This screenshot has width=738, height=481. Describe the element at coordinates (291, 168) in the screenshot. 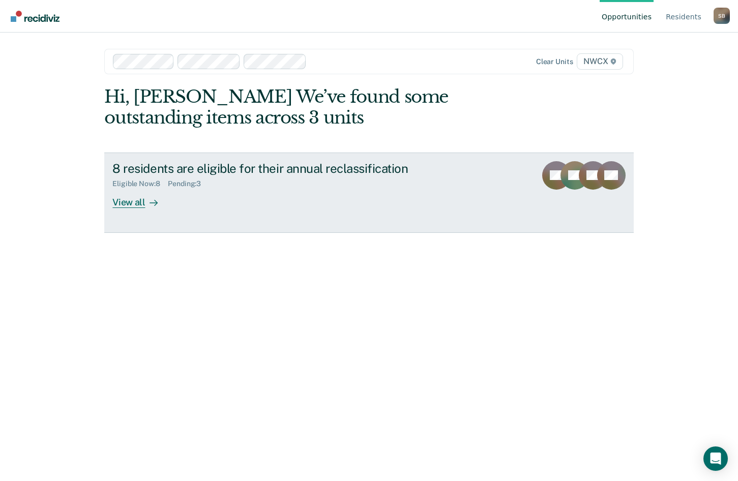

I see `div: 8 residents are eligible for their annual reclassification` at that location.